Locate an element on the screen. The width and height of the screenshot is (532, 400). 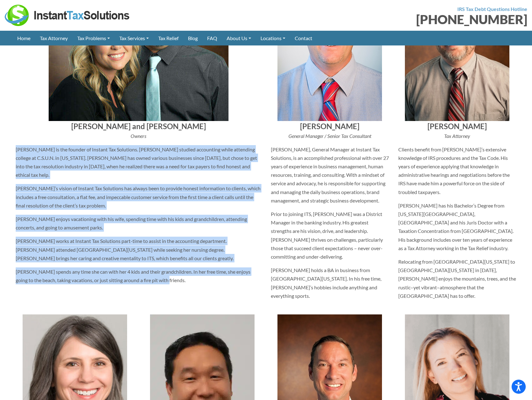
a: Blog is located at coordinates (193, 38).